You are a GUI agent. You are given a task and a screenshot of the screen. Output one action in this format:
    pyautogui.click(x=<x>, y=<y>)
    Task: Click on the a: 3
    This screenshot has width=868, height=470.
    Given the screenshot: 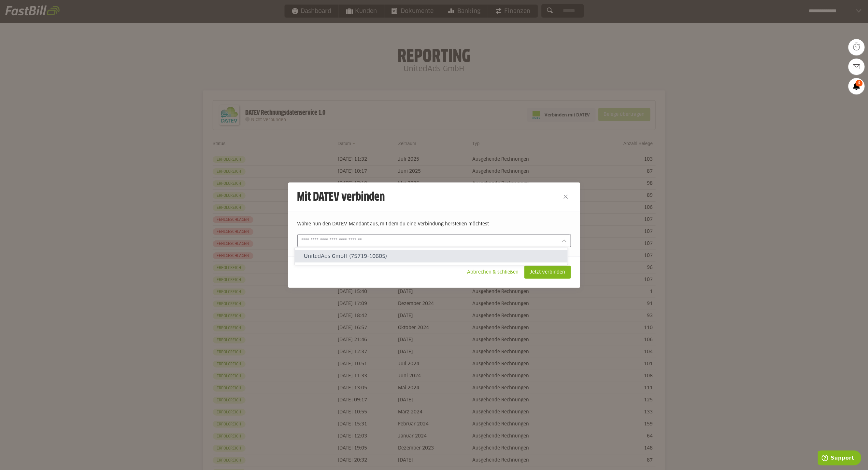 What is the action you would take?
    pyautogui.click(x=857, y=86)
    